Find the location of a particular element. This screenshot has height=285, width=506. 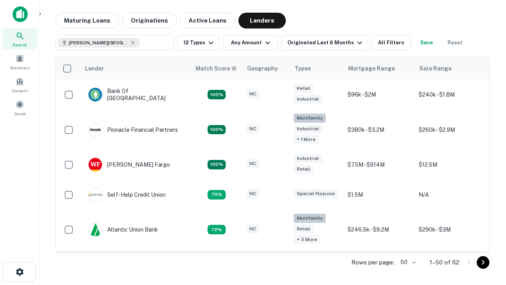

th: Capitalize uses an advanced AI algorithm to match your search with the best lender. The match sco... is located at coordinates (217, 68).